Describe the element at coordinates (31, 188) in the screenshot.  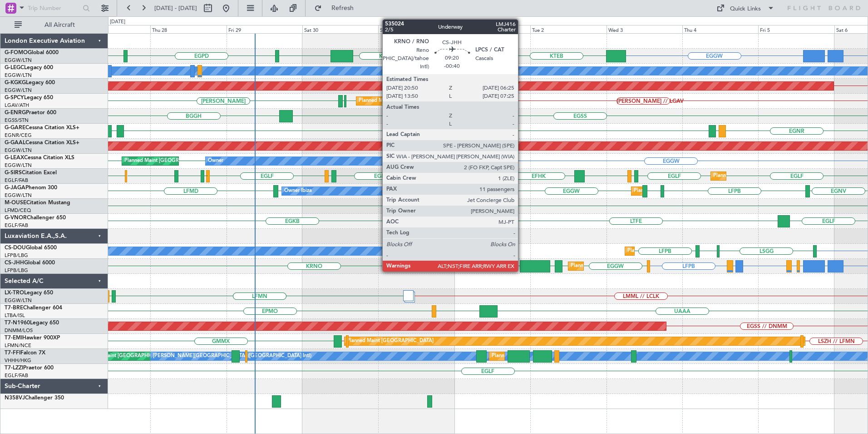
I see `a: G-JAGAPhenom 300` at that location.